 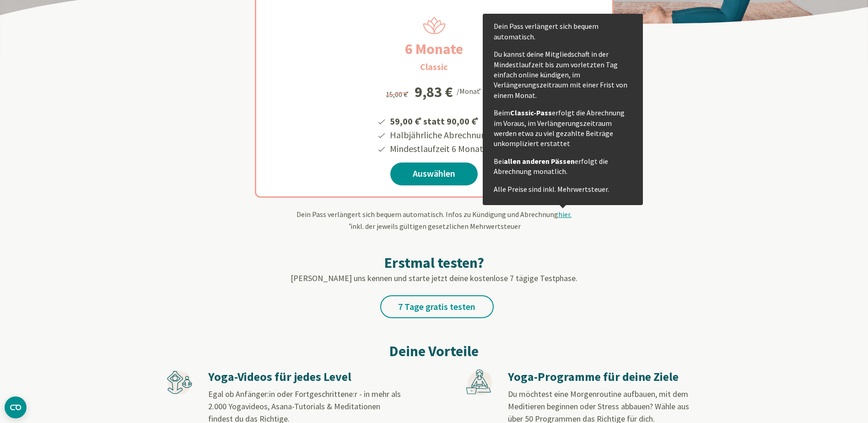 What do you see at coordinates (434, 174) in the screenshot?
I see `a: Auswählen` at bounding box center [434, 174].